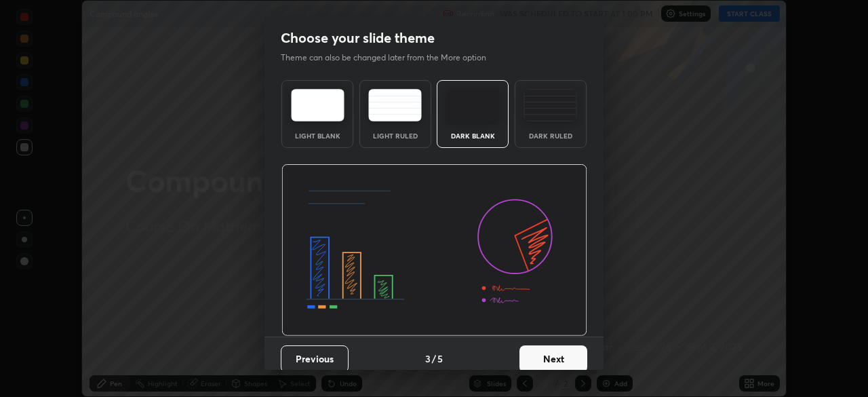 Image resolution: width=868 pixels, height=397 pixels. What do you see at coordinates (440, 358) in the screenshot?
I see `h4: 5` at bounding box center [440, 358].